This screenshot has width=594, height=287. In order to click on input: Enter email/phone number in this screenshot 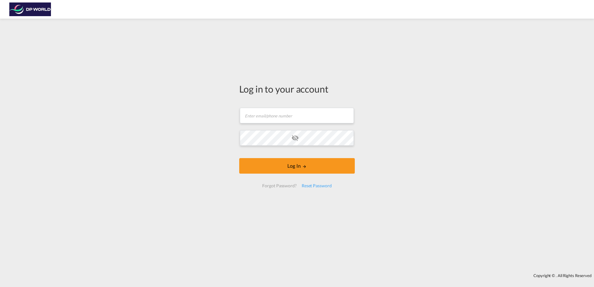, I will do `click(297, 116)`.